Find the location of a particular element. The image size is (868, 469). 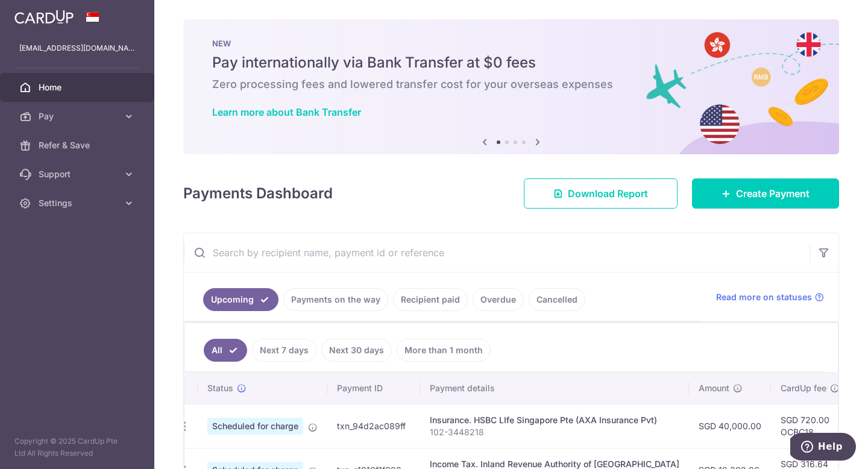

span: Settings is located at coordinates (79, 203).